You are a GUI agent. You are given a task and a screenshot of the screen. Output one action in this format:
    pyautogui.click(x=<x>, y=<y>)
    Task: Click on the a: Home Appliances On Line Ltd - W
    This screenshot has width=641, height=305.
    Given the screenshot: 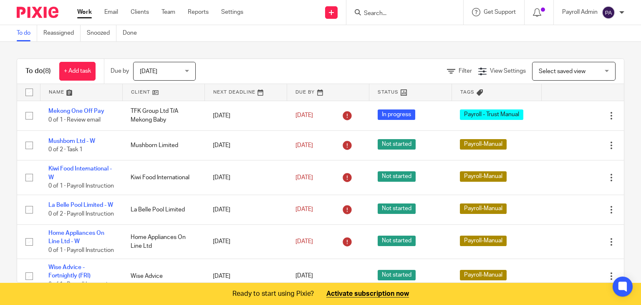 What is the action you would take?
    pyautogui.click(x=76, y=237)
    